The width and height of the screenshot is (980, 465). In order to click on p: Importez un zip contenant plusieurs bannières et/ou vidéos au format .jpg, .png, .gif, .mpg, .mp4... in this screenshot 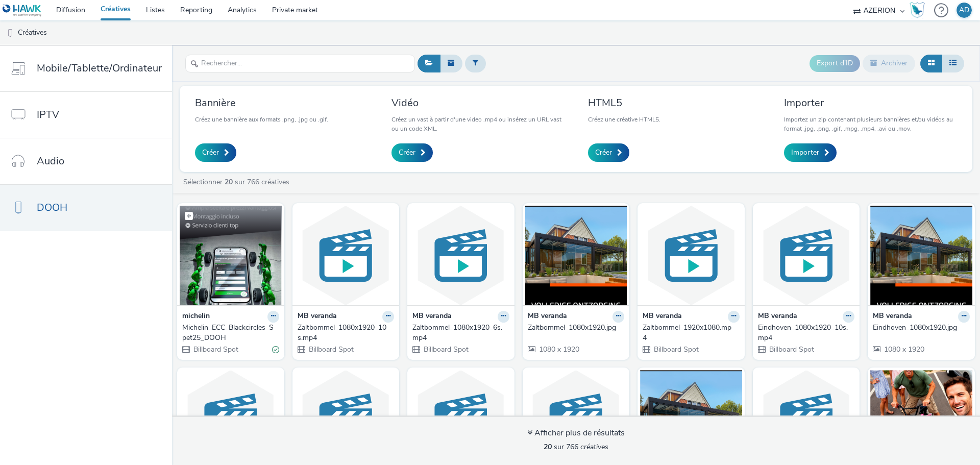, I will do `click(870, 124)`.